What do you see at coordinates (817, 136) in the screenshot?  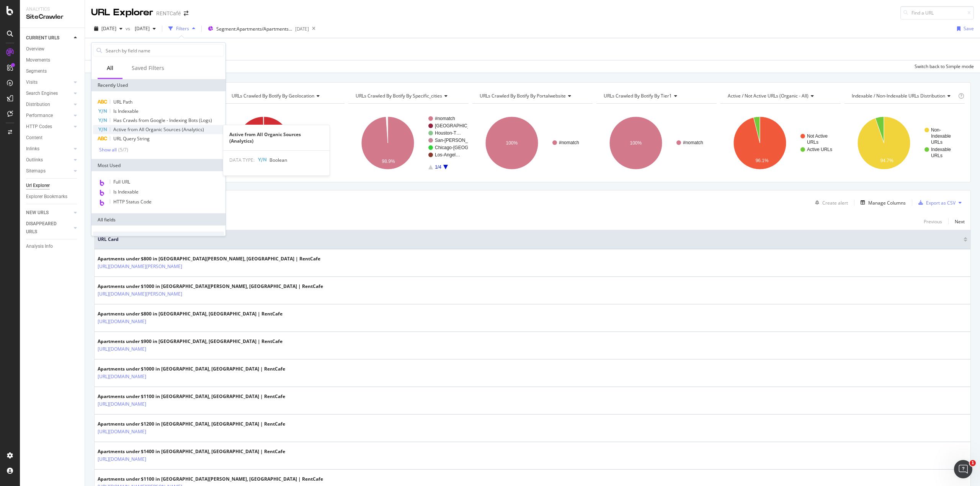 I see `text: Not Active` at bounding box center [817, 136].